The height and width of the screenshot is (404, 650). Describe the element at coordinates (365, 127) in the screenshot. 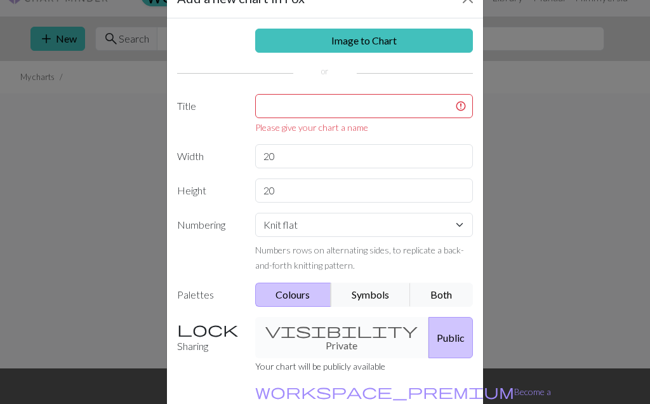

I see `div: Please give your chart a name` at that location.